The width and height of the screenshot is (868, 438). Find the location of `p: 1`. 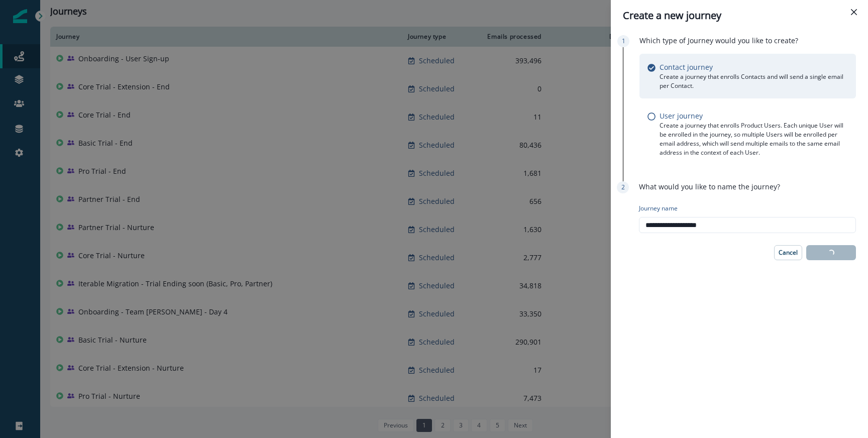

p: 1 is located at coordinates (624, 41).